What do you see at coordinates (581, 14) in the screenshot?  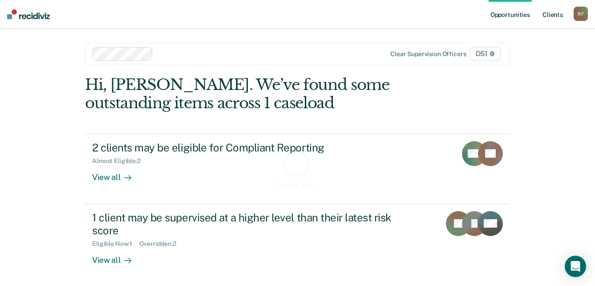 I see `div: R F` at bounding box center [581, 14].